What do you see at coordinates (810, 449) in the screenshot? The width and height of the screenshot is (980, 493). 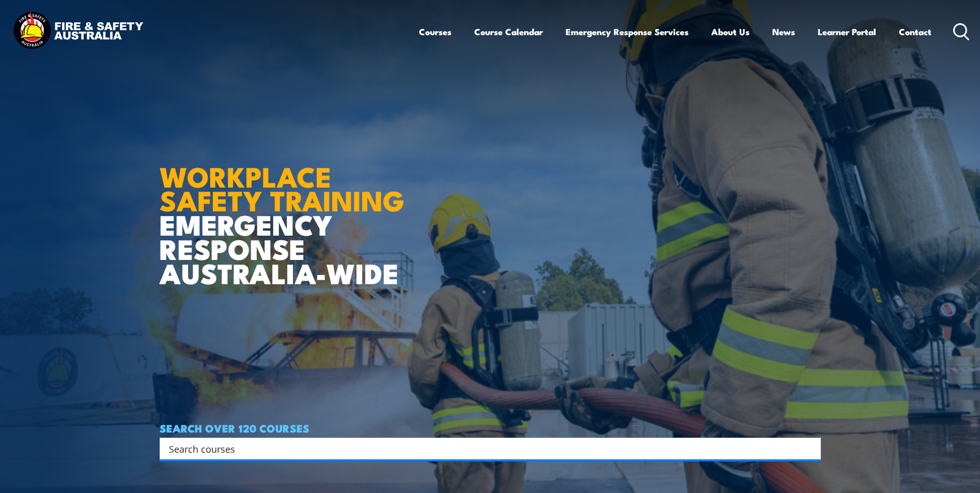 I see `button: Search magnifier button` at bounding box center [810, 449].